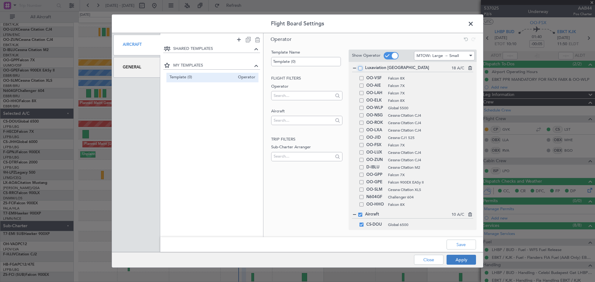 This screenshot has height=282, width=595. What do you see at coordinates (375, 225) in the screenshot?
I see `span: CS-DOU` at bounding box center [375, 225].